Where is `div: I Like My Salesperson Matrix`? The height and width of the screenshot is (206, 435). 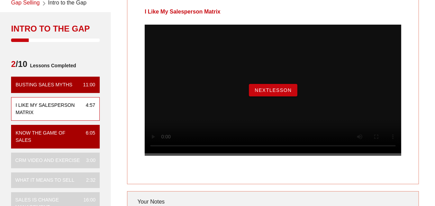
div: I Like My Salesperson Matrix is located at coordinates (48, 109).